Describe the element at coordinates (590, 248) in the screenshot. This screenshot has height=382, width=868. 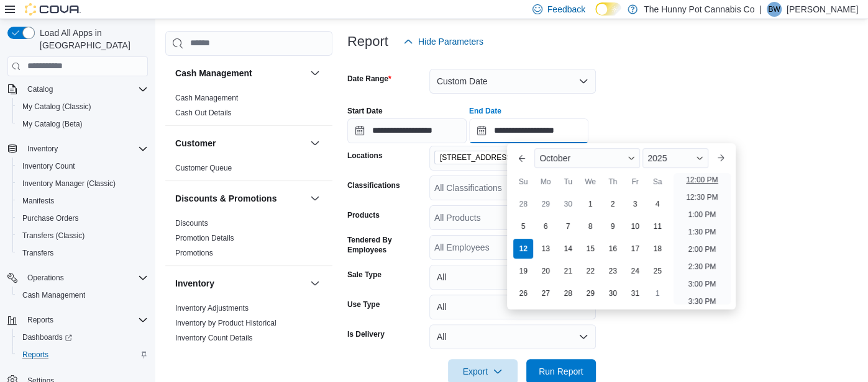
I see `div: October, 2025` at that location.